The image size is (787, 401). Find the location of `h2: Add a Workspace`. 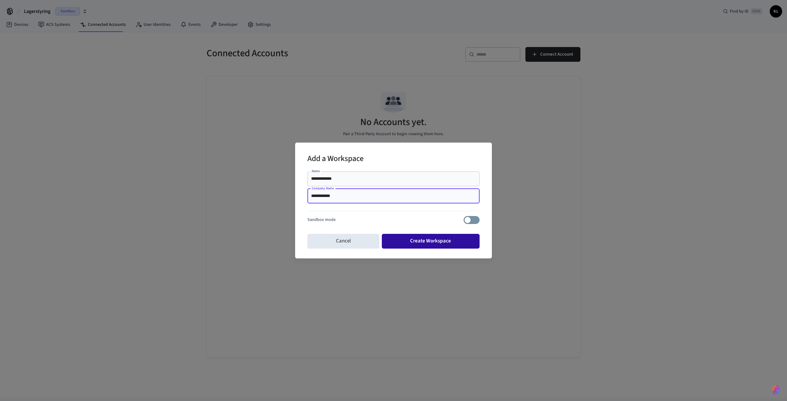

h2: Add a Workspace is located at coordinates (336, 159).